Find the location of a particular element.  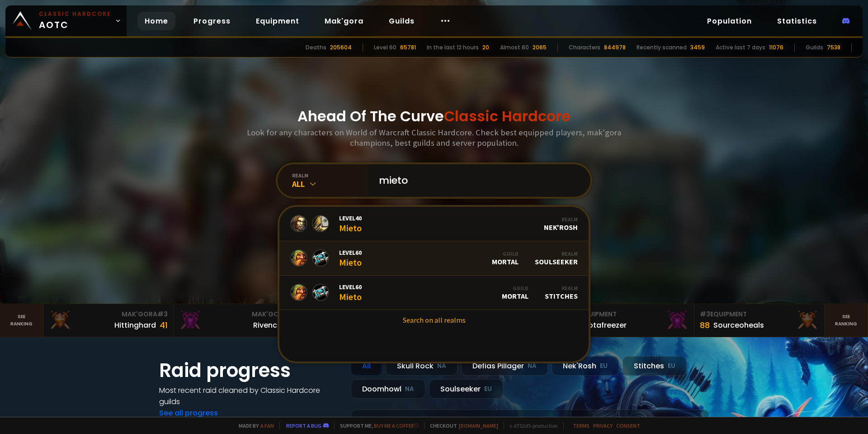

a: Guilds is located at coordinates (401, 21).